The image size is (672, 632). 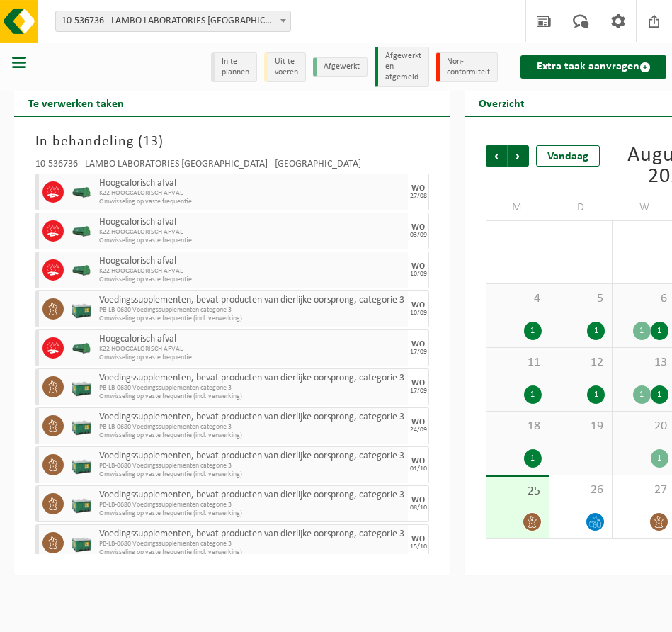 What do you see at coordinates (419, 508) in the screenshot?
I see `div: 08/10` at bounding box center [419, 508].